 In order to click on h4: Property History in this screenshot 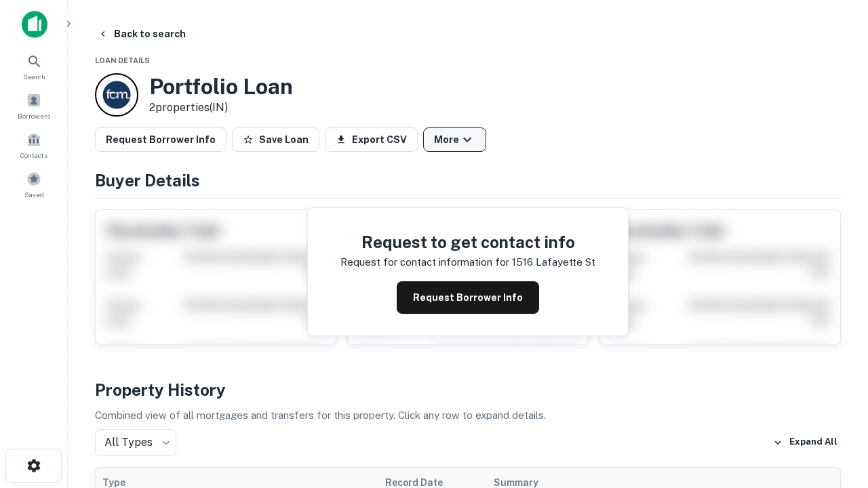, I will do `click(468, 390)`.